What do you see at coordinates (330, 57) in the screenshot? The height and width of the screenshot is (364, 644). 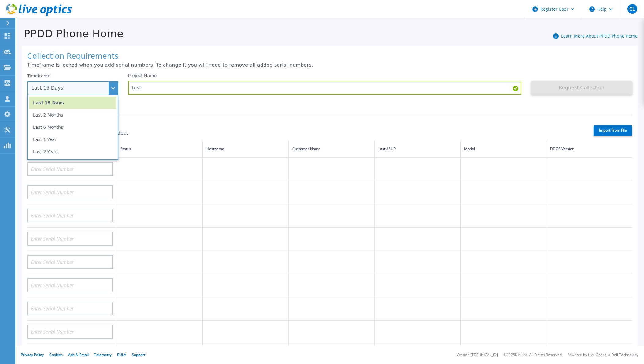 I see `h1: Collection Requirements` at bounding box center [330, 57].